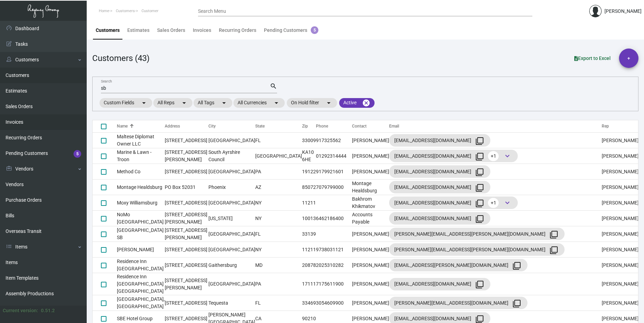 The width and height of the screenshot is (644, 323). I want to click on td: Moxy Williamsburg, so click(141, 203).